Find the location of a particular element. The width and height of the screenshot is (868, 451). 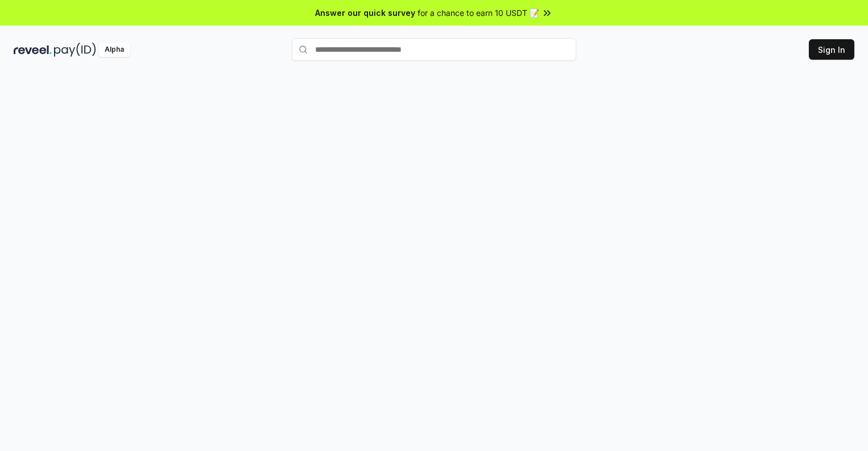

button: Sign In is located at coordinates (832, 49).